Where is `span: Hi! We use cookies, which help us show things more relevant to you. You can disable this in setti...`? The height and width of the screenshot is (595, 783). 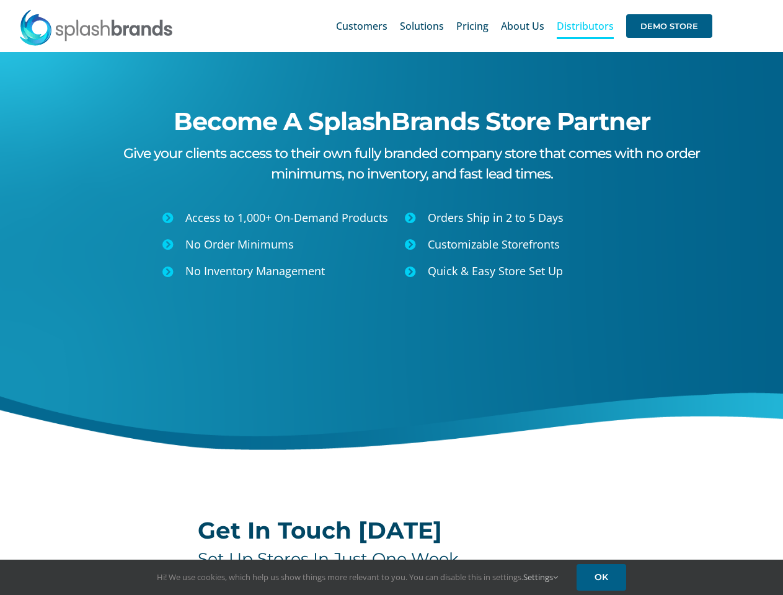
span: Hi! We use cookies, which help us show things more relevant to you. You can disable this in setti... is located at coordinates (357, 577).